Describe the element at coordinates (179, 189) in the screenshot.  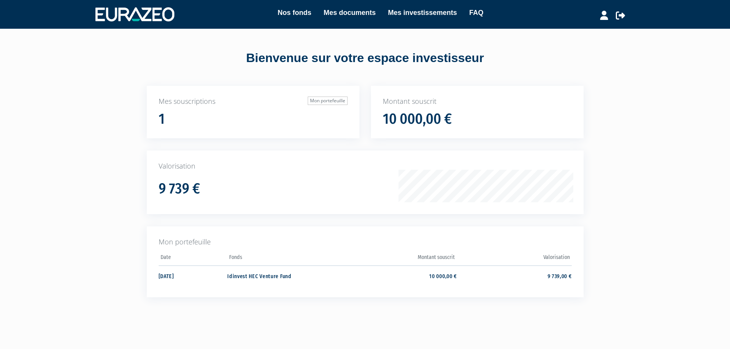
I see `h1: 9 739 €` at that location.